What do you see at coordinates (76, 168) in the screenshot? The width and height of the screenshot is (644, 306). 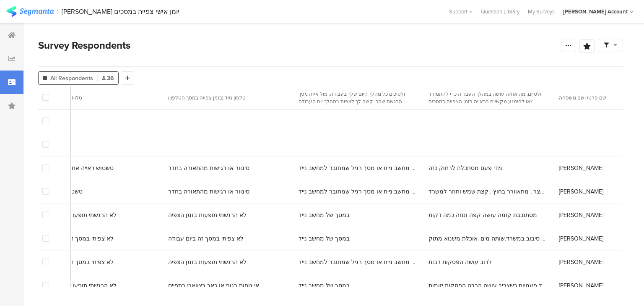 I see `span: טשטוש ראייה אחרי זמן ממושך` at bounding box center [76, 168].